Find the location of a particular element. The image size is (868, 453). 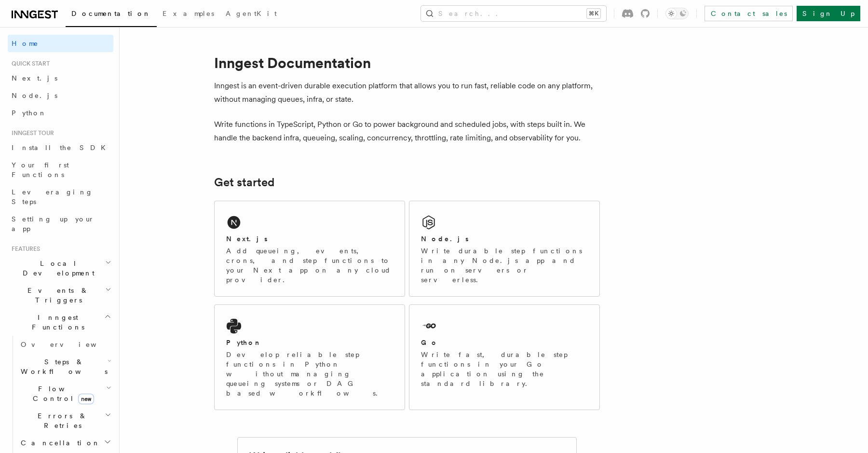

span: Errors & Retries is located at coordinates (61, 420).